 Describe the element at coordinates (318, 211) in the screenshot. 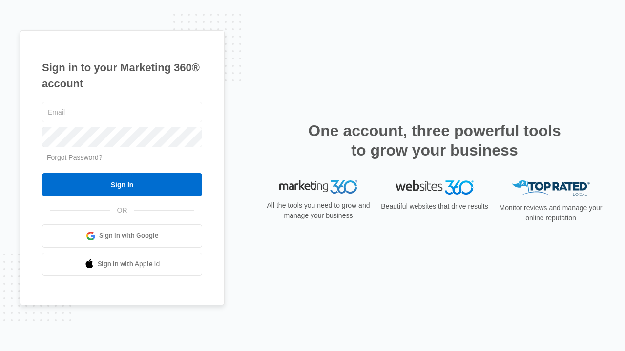

I see `p: All the tools you need to grow and manage your business` at that location.